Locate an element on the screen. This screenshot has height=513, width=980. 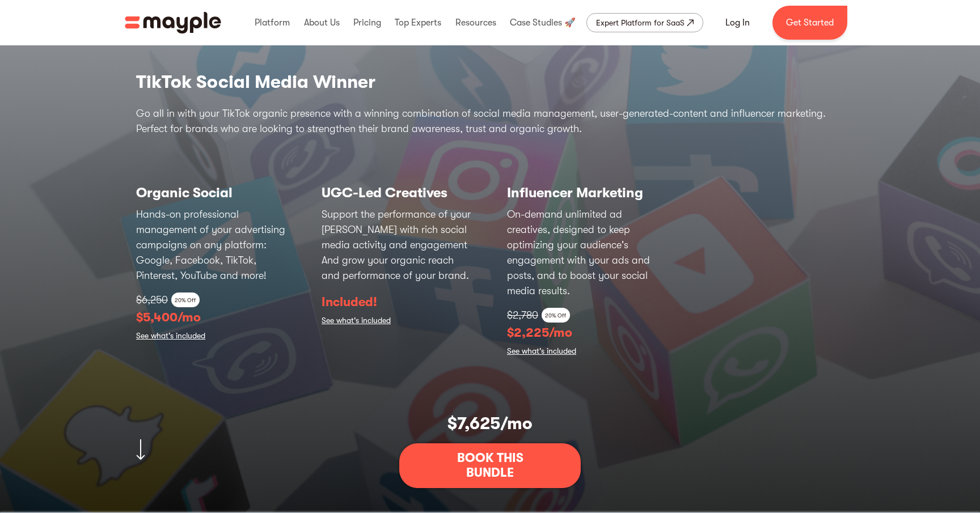
div: Top Experts is located at coordinates (418, 22).